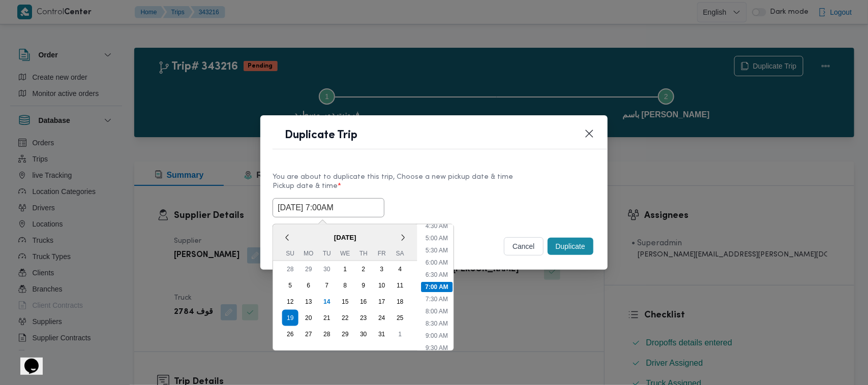 This screenshot has width=868, height=385. I want to click on button: Duplicate, so click(570, 247).